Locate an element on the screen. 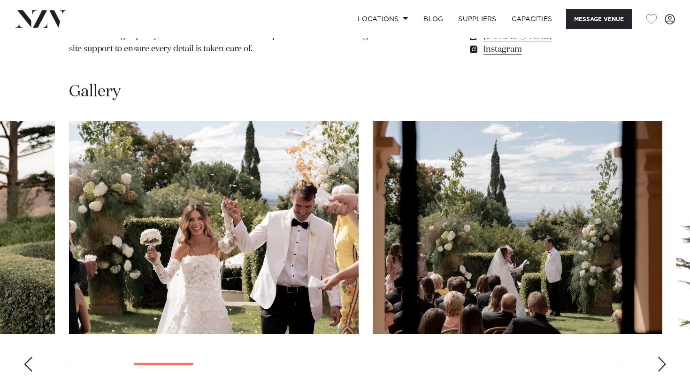  a: BLOG is located at coordinates (433, 19).